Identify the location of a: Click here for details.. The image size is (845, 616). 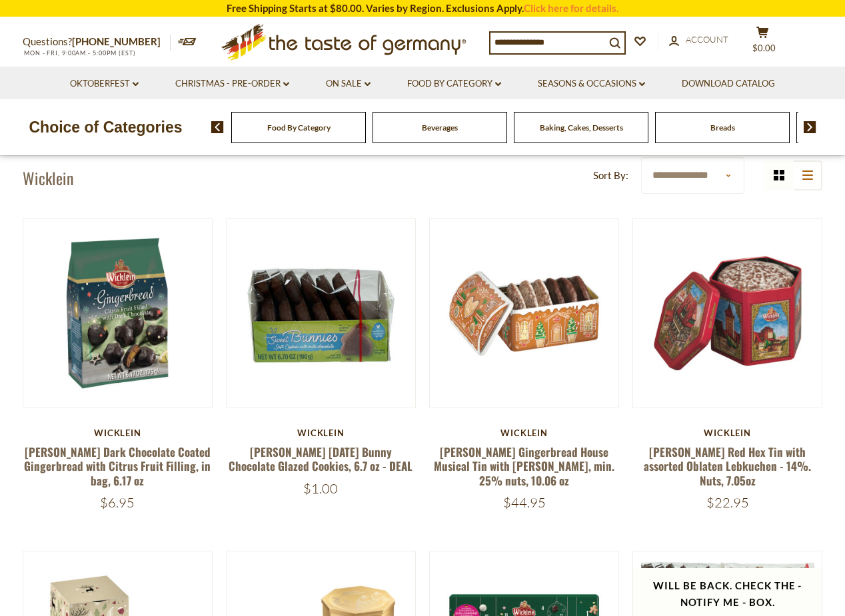
(571, 8).